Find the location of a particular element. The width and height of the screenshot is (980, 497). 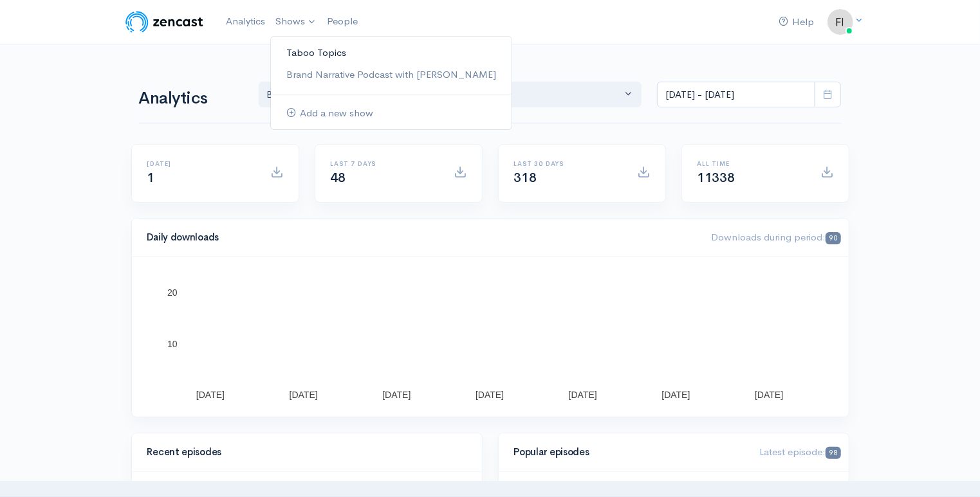

div: A chart. is located at coordinates (491, 337).